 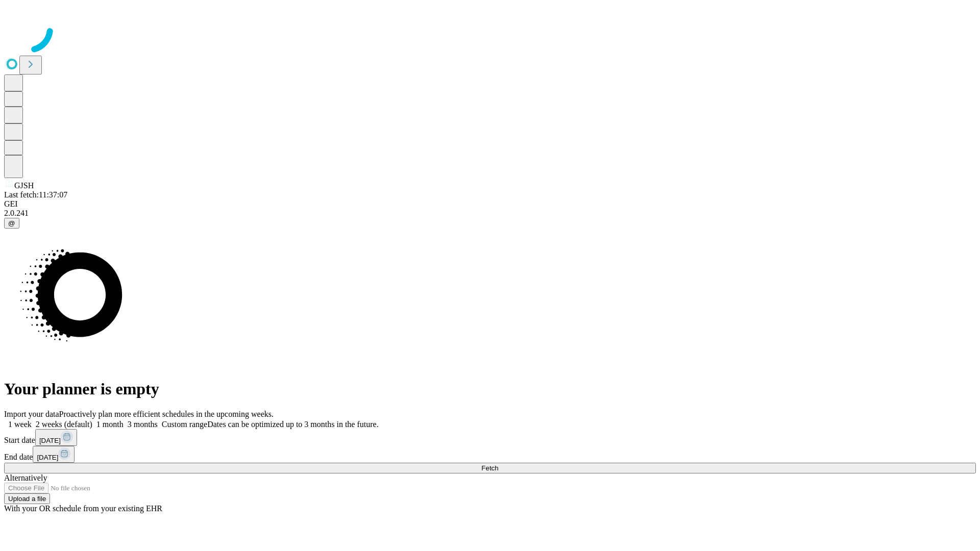 I want to click on span: Proactively plan more efficient schedules in the upcoming weeks., so click(x=167, y=414).